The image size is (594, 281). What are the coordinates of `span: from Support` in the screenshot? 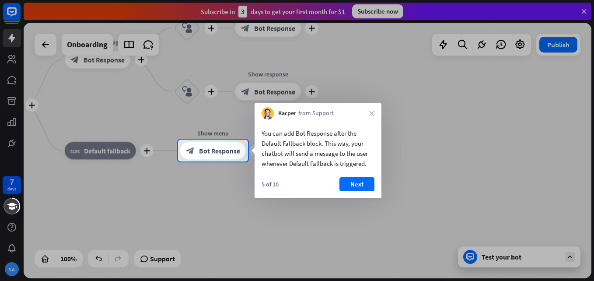 It's located at (316, 113).